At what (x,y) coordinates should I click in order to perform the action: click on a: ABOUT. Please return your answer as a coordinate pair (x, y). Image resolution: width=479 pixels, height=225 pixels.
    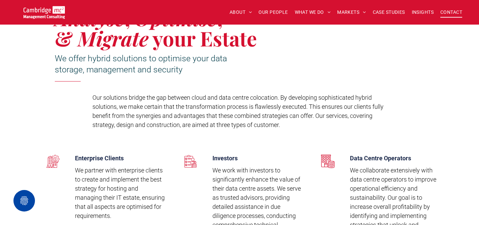
    Looking at the image, I should click on (241, 12).